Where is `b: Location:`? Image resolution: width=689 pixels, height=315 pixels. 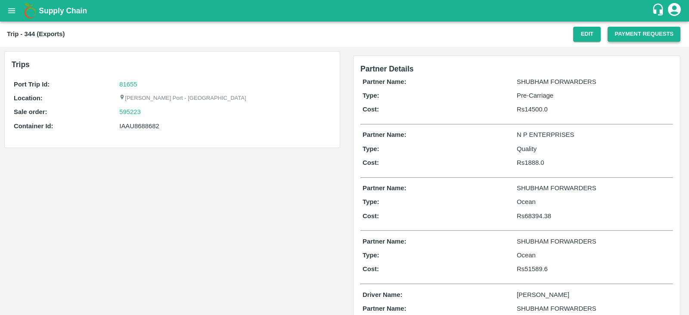
b: Location: is located at coordinates (28, 98).